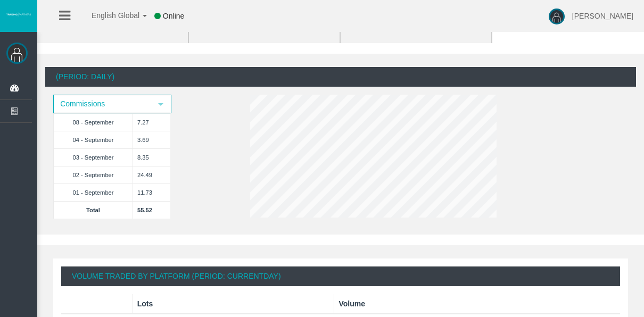 The height and width of the screenshot is (317, 644). Describe the element at coordinates (152, 157) in the screenshot. I see `td: 8.35` at that location.